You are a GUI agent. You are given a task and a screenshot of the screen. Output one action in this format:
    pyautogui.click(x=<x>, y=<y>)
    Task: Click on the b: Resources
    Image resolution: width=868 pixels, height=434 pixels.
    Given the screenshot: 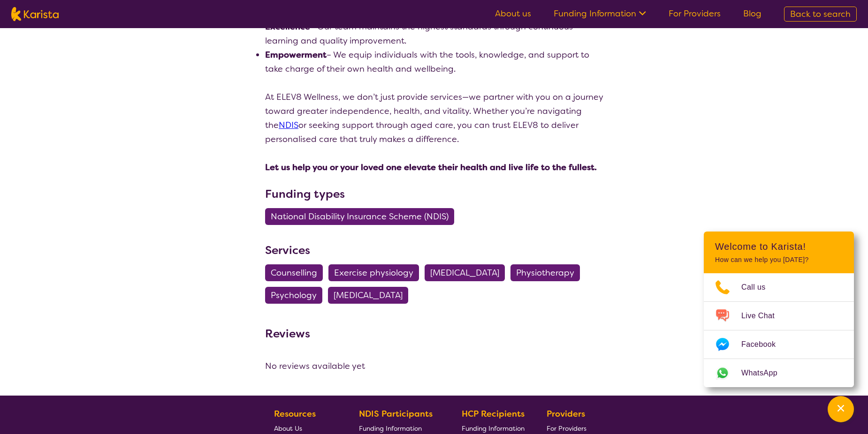 What is the action you would take?
    pyautogui.click(x=294, y=414)
    